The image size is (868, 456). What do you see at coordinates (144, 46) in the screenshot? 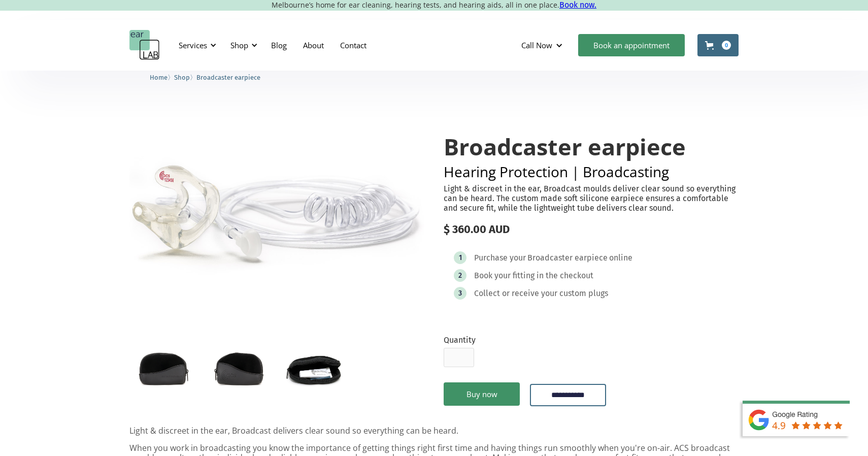
I see `a: home` at bounding box center [144, 46].